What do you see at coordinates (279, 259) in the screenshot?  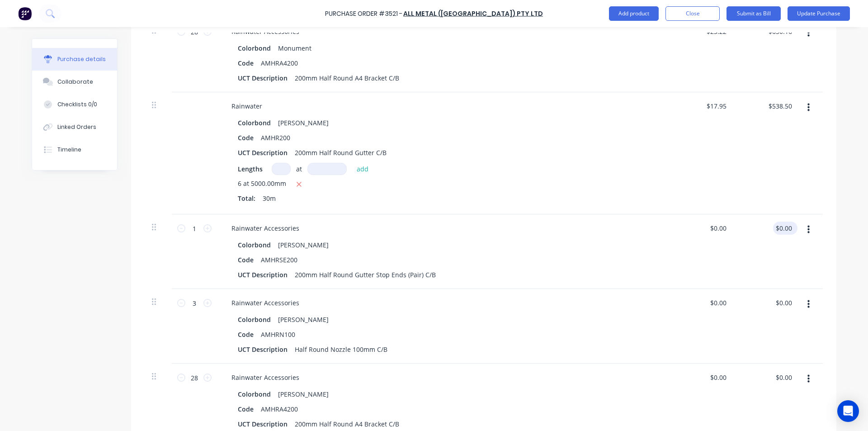 I see `div: AMHRSE200` at bounding box center [279, 259].